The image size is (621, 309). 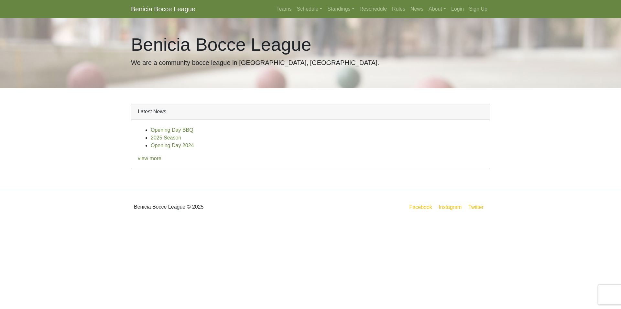 I want to click on div: Latest News, so click(x=310, y=112).